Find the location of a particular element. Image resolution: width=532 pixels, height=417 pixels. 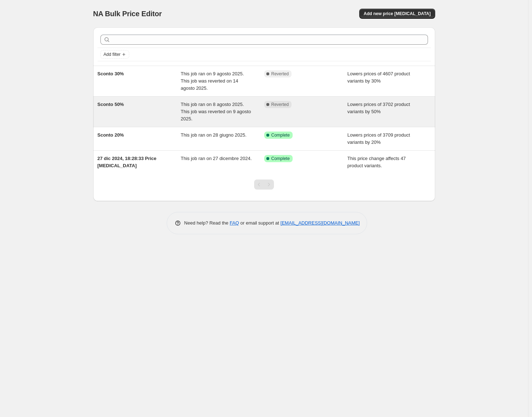

nav: Pagination is located at coordinates (264, 185).